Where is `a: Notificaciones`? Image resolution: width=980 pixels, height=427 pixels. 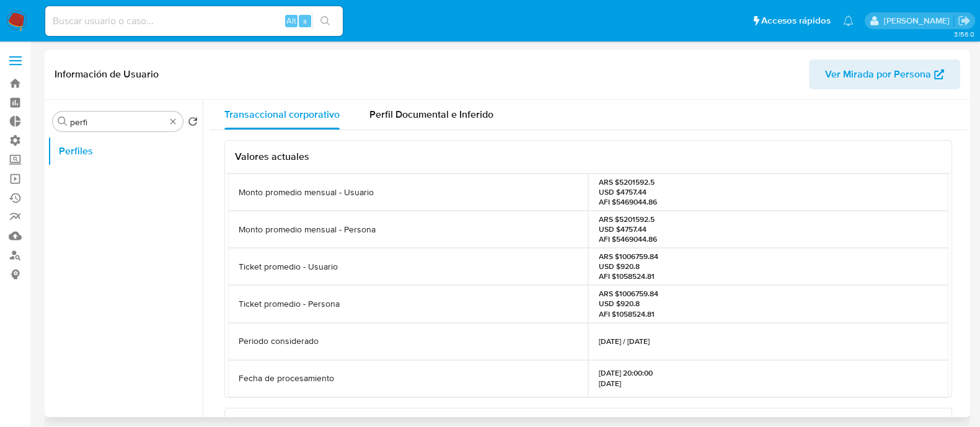 a: Notificaciones is located at coordinates (848, 20).